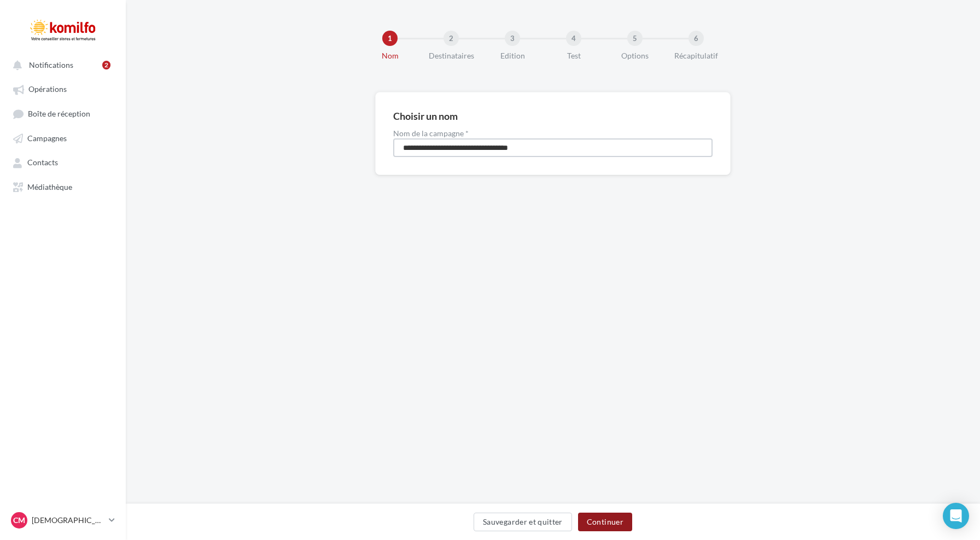 The width and height of the screenshot is (980, 540). What do you see at coordinates (48, 89) in the screenshot?
I see `span: Opérations` at bounding box center [48, 89].